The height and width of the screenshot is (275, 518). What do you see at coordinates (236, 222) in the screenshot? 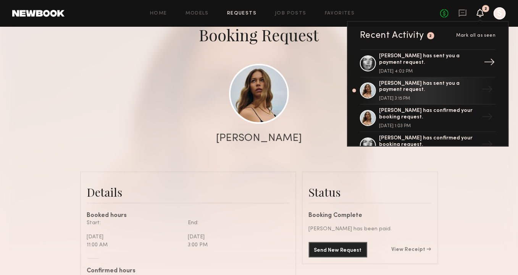
I see `div: End:` at bounding box center [236, 222].